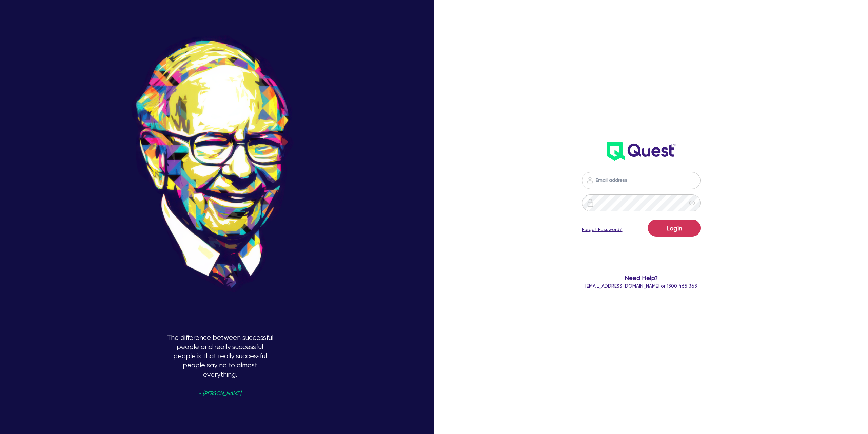  What do you see at coordinates (641, 180) in the screenshot?
I see `input: Email address` at bounding box center [641, 180].